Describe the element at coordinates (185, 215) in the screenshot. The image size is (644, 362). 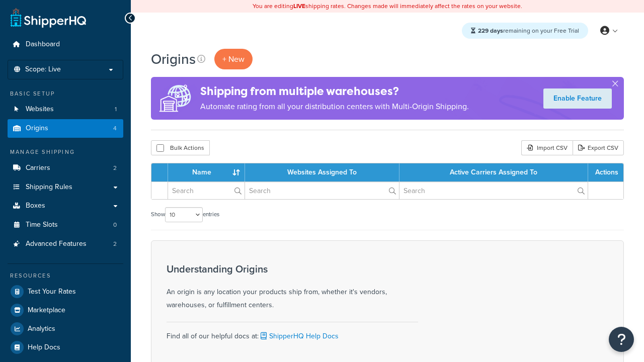
I see `label: Show entries` at that location.